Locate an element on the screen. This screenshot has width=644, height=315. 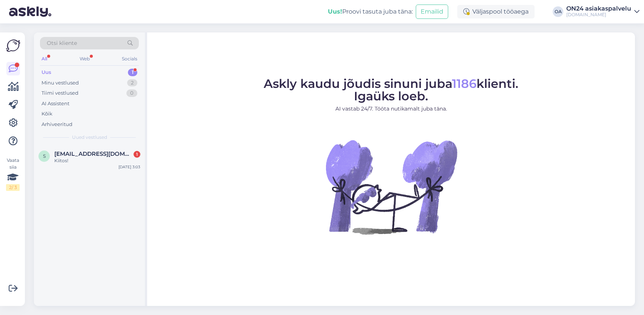
span: Uued vestlused is located at coordinates (89, 137).